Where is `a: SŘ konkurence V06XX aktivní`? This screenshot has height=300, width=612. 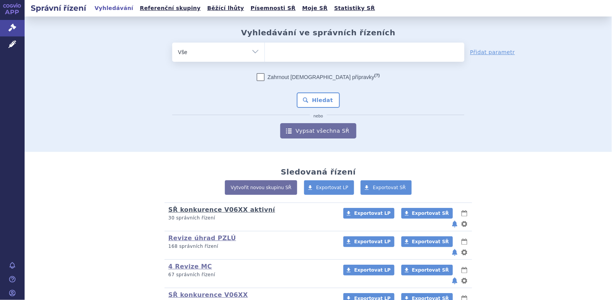 a: SŘ konkurence V06XX aktivní is located at coordinates (222, 210).